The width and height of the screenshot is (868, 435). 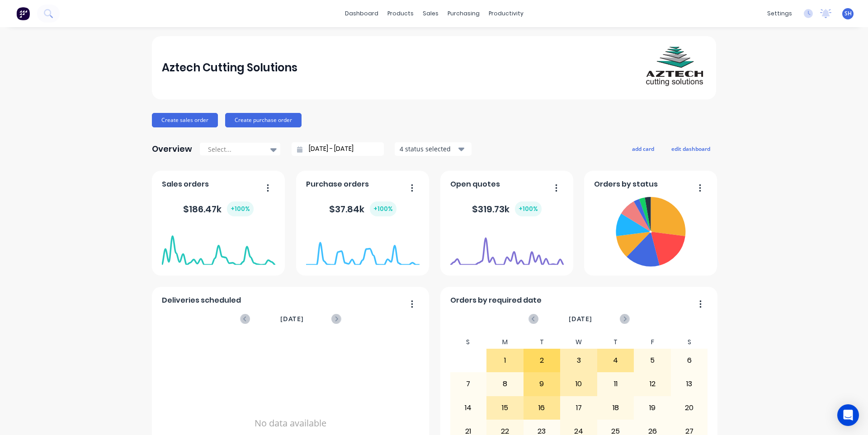 I want to click on div: 16, so click(x=542, y=408).